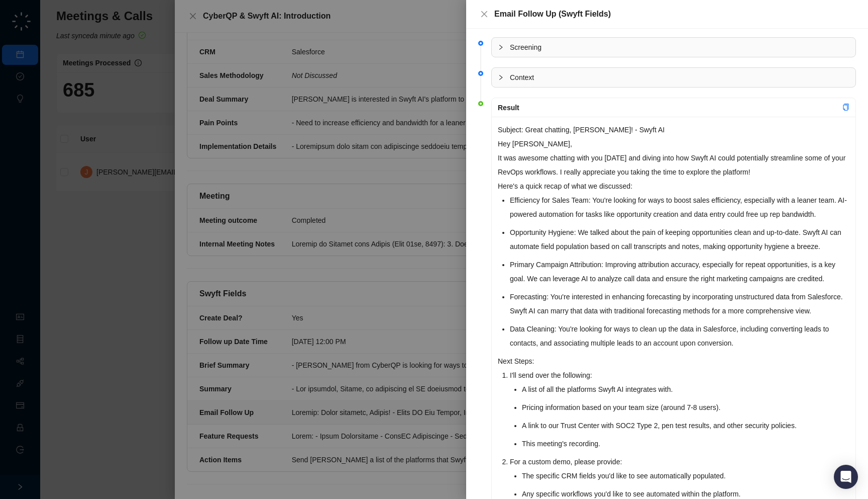  I want to click on li: Efficiency for Sales Team: You're looking for ways to boost sales efficiency, especially with a l..., so click(680, 207).